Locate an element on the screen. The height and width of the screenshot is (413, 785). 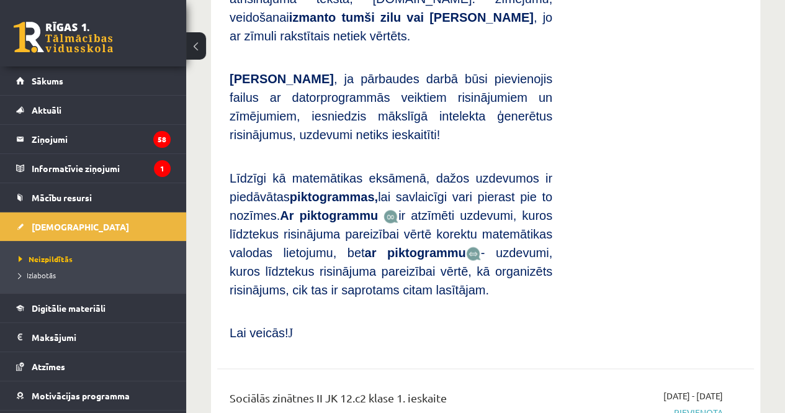
span: Mācību resursi is located at coordinates (61, 197).